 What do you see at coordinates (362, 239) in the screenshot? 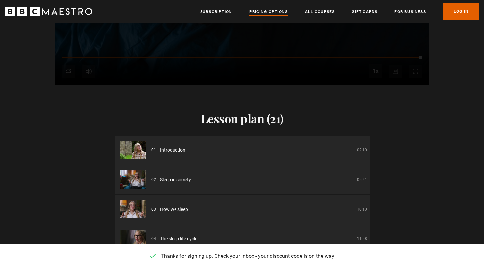
I see `p: 11:58` at bounding box center [362, 239].